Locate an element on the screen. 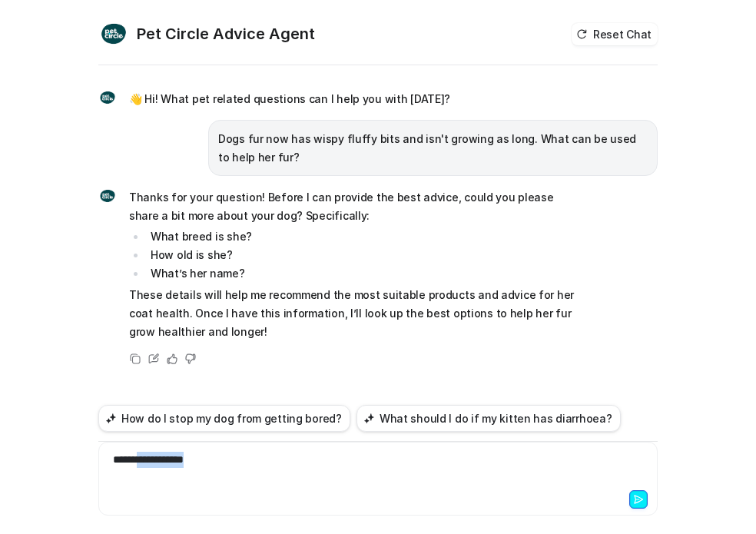 The width and height of the screenshot is (756, 534). p: These details will help me recommend the most suitable products and advice for her coat health. O... is located at coordinates (354, 313).